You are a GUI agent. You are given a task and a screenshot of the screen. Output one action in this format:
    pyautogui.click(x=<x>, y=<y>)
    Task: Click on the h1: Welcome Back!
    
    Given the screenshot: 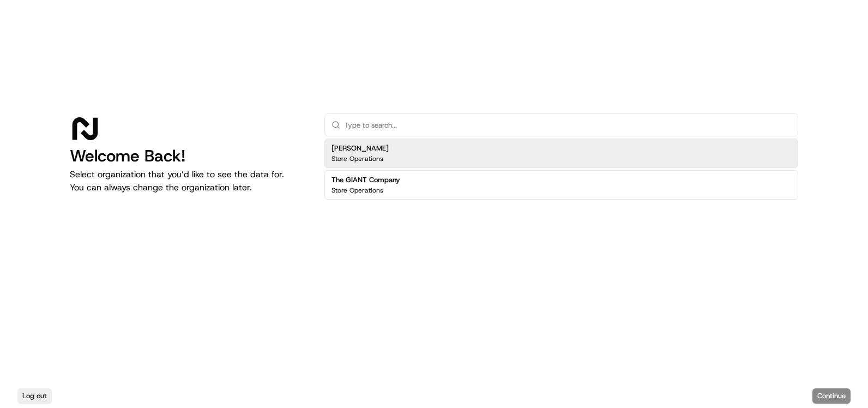 What is the action you would take?
    pyautogui.click(x=188, y=156)
    